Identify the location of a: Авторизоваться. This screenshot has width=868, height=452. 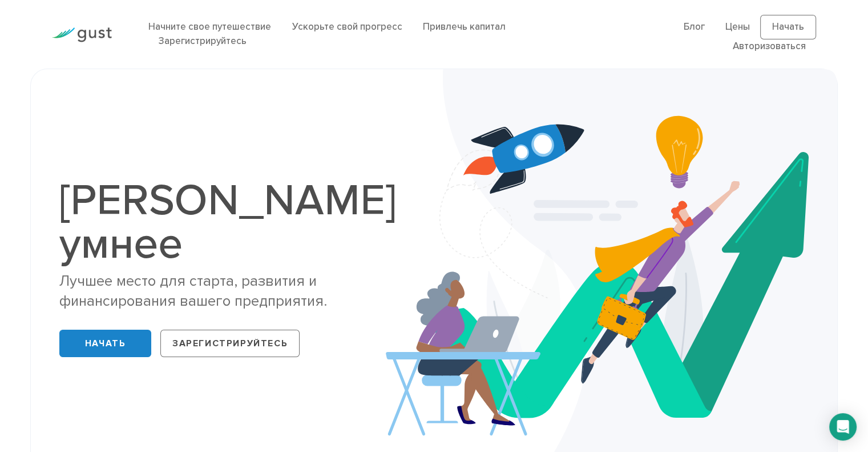
(769, 46).